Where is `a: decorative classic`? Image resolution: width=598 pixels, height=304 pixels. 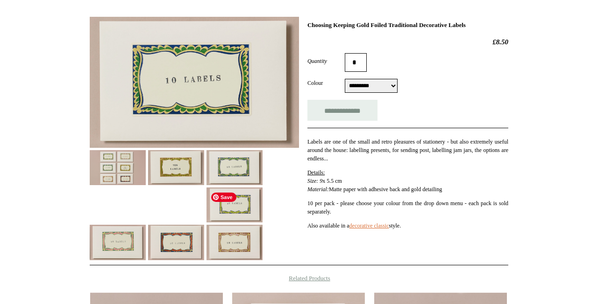 a: decorative classic is located at coordinates (369, 226).